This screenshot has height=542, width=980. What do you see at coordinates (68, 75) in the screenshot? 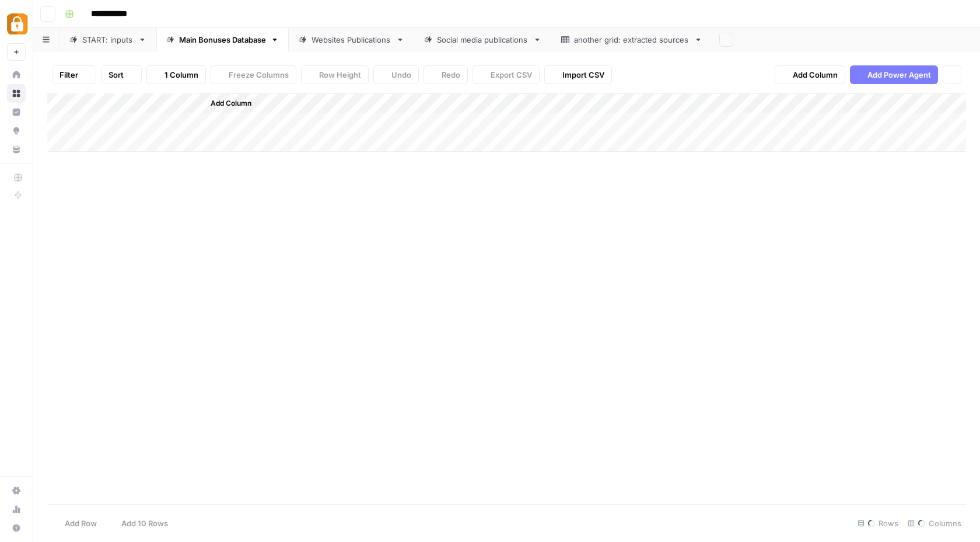
I see `span: Filter` at bounding box center [68, 75].